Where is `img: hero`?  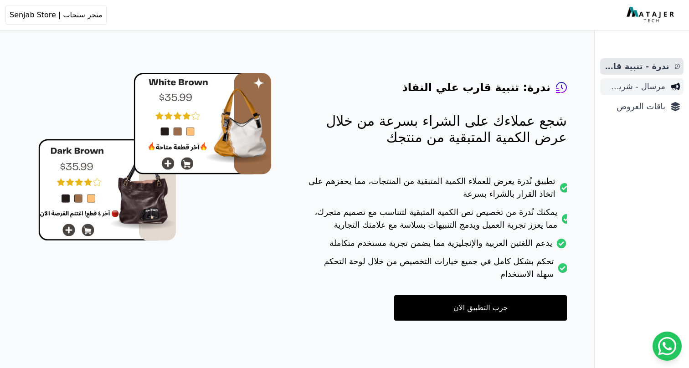
img: hero is located at coordinates (155, 157).